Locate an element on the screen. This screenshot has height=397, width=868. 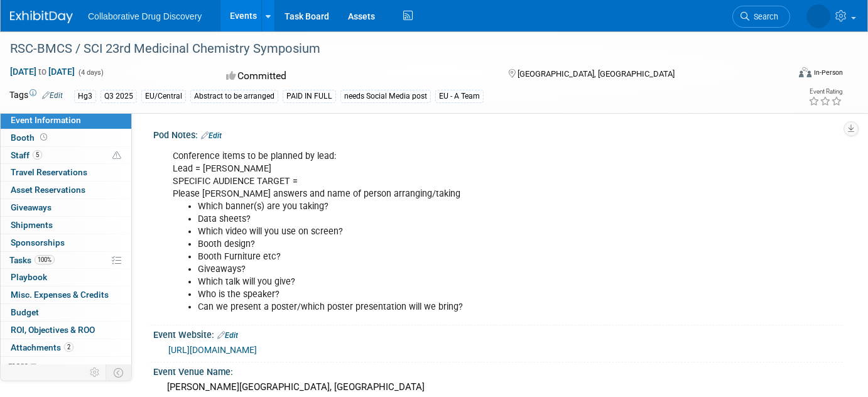
a: Sponsorships is located at coordinates (66, 242).